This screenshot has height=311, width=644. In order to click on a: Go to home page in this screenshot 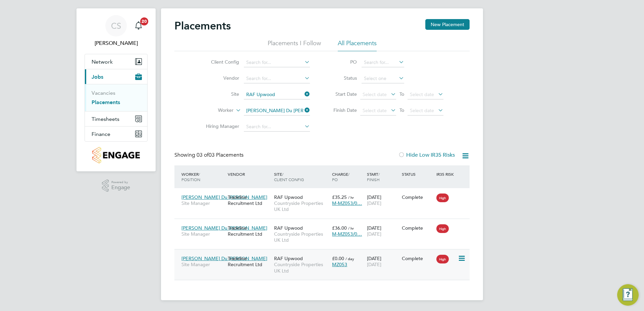, I will do `click(116, 155)`.